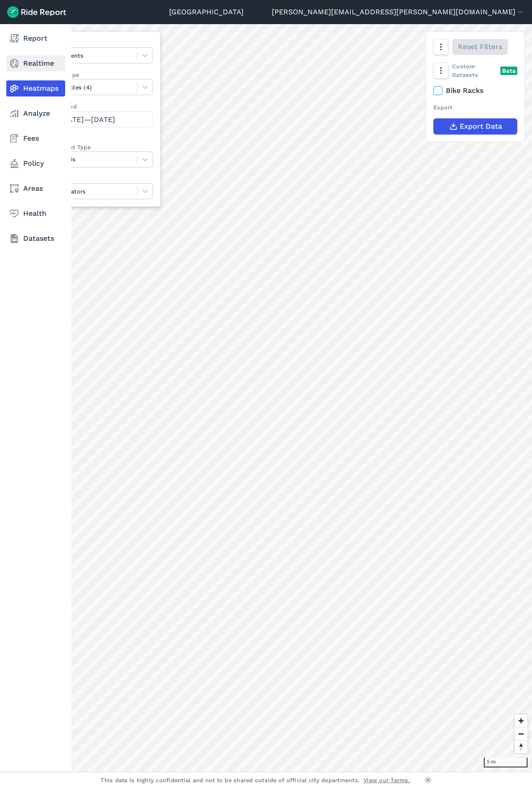  What do you see at coordinates (98, 179) in the screenshot?
I see `label: Operators` at bounding box center [98, 179].